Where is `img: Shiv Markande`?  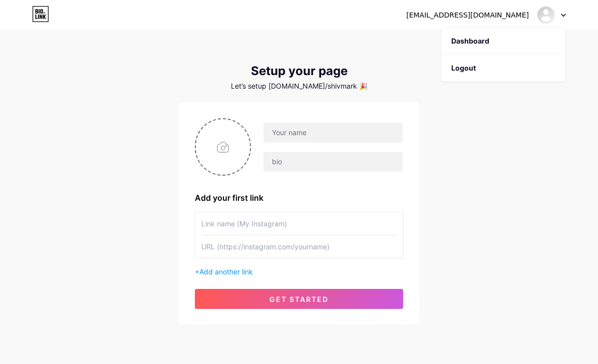 img: Shiv Markande is located at coordinates (546, 15).